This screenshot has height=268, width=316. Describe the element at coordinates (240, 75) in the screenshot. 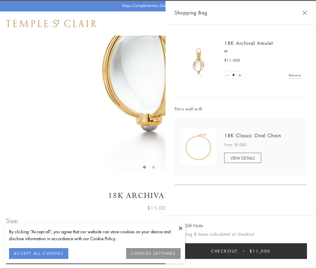

I see `a: Set quantity to 2` at that location.